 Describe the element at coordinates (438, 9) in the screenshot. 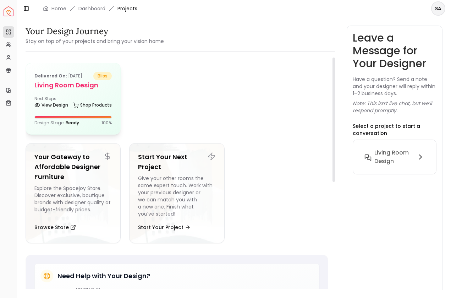

I see `button: SA` at that location.